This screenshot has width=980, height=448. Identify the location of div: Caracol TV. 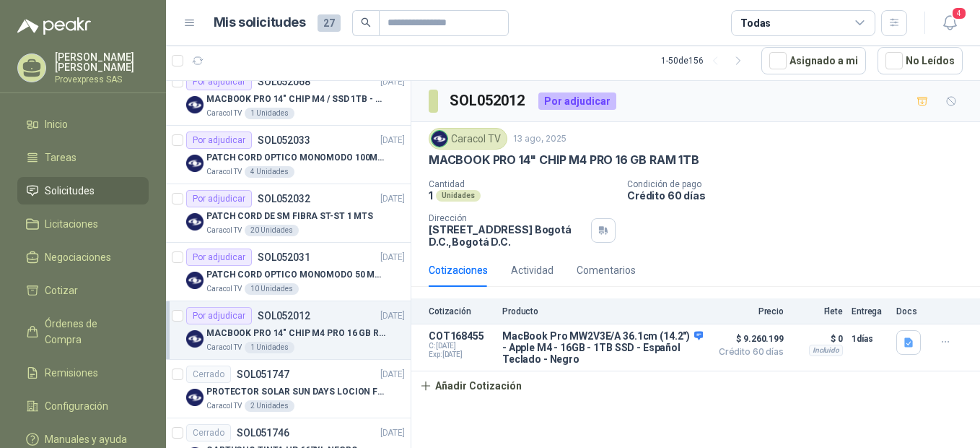
(468, 139).